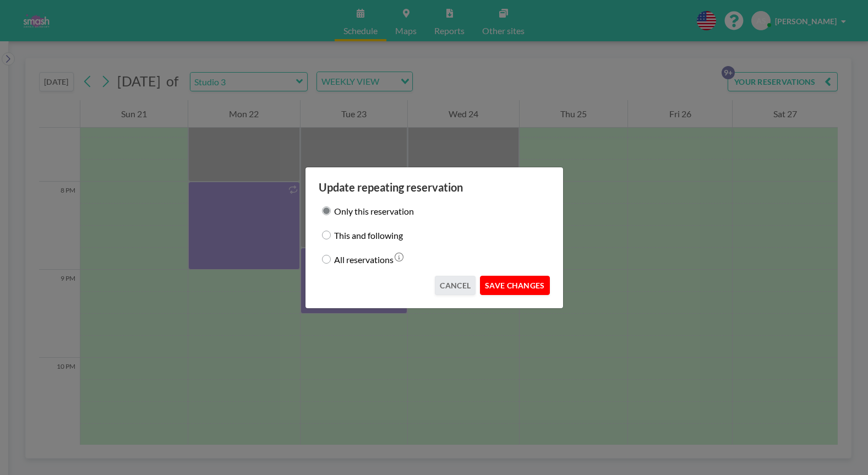 This screenshot has width=868, height=475. Describe the element at coordinates (515, 285) in the screenshot. I see `button: SAVE CHANGES` at that location.